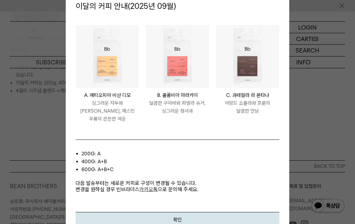  Describe the element at coordinates (180, 154) in the screenshot. I see `li: 200g: A` at that location.